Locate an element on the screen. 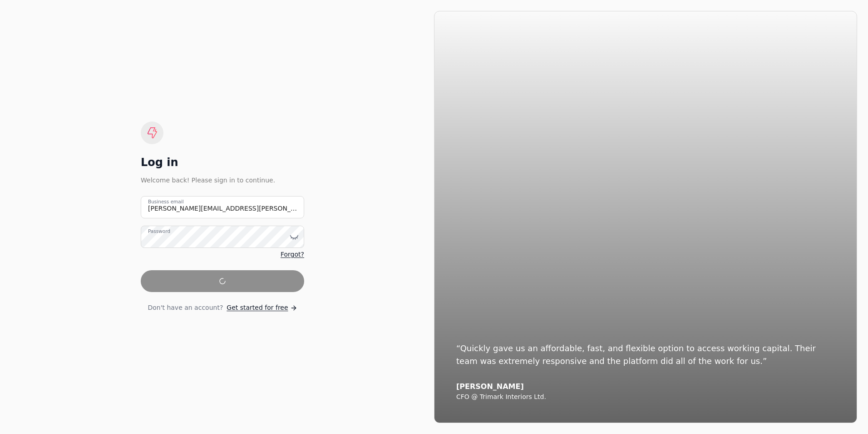  div: CFO @ Trimark Interiors Ltd. is located at coordinates (646, 397).